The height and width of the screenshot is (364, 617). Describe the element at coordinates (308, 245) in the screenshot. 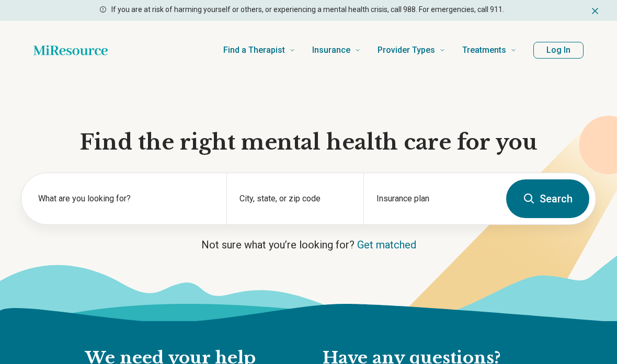

I see `p: Not sure what you’re looking for?` at that location.